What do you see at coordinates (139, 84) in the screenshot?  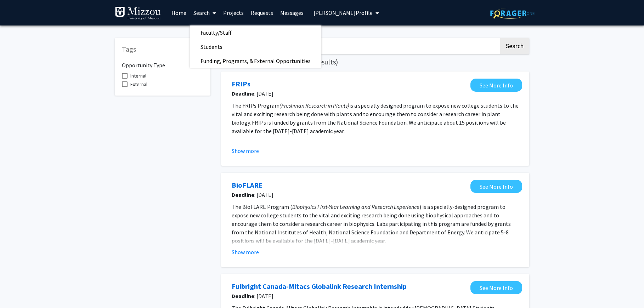 I see `span: External` at bounding box center [139, 84].